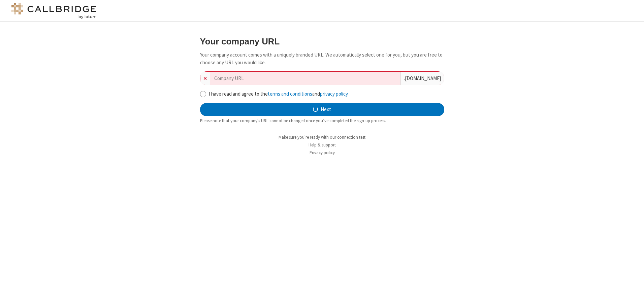 This screenshot has height=306, width=644. What do you see at coordinates (326, 110) in the screenshot?
I see `span: Next` at bounding box center [326, 110].